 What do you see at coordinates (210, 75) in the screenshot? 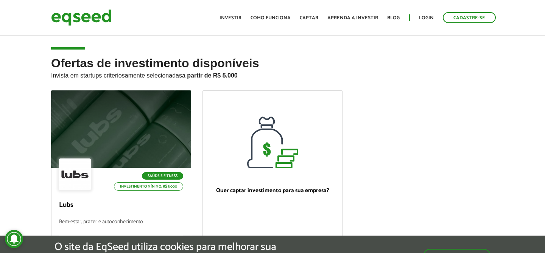
I see `strong: a partir de R$ 5.000` at bounding box center [210, 75].